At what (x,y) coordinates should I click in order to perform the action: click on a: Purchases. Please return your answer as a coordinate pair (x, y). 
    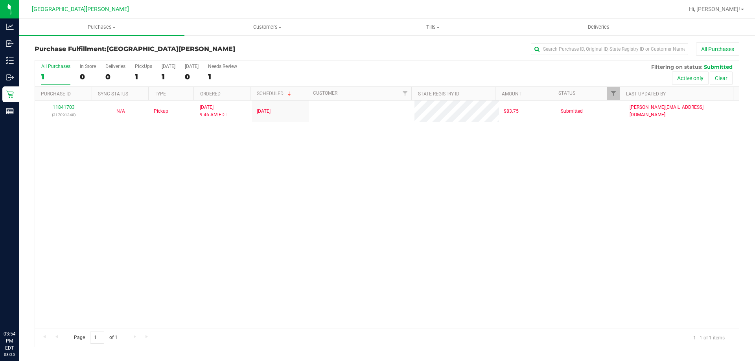
    Looking at the image, I should click on (101, 27).